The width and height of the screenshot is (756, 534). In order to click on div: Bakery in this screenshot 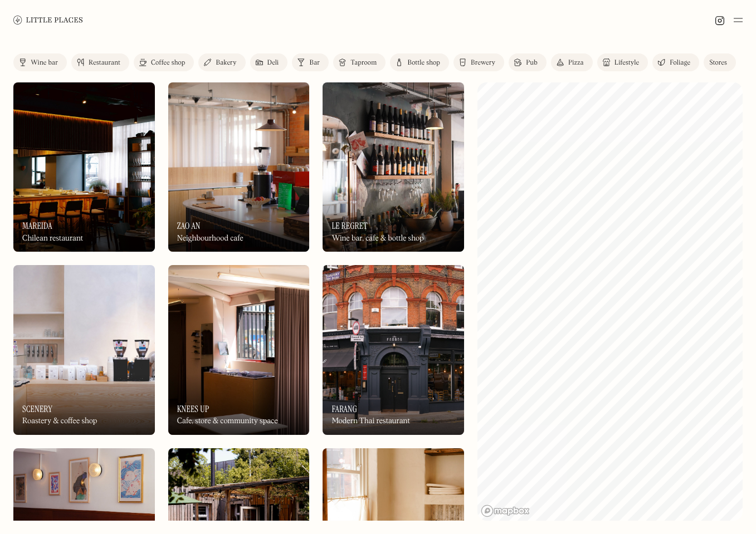, I will do `click(226, 63)`.